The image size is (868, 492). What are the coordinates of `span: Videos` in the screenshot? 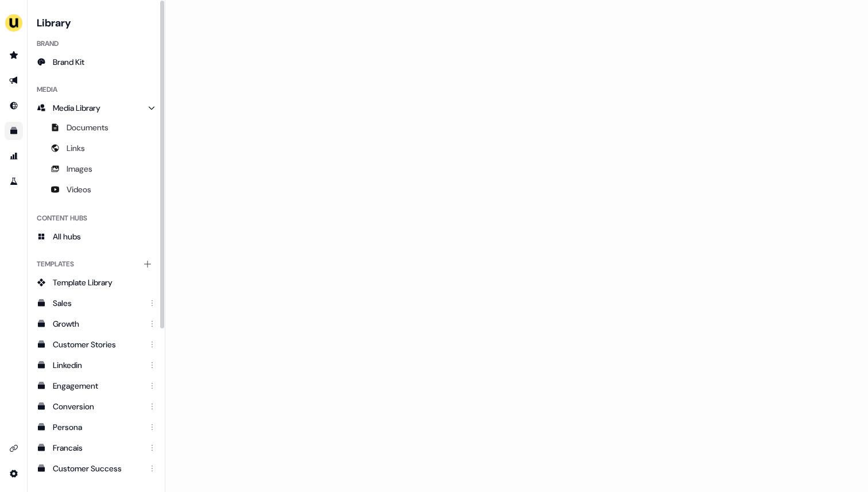 It's located at (79, 190).